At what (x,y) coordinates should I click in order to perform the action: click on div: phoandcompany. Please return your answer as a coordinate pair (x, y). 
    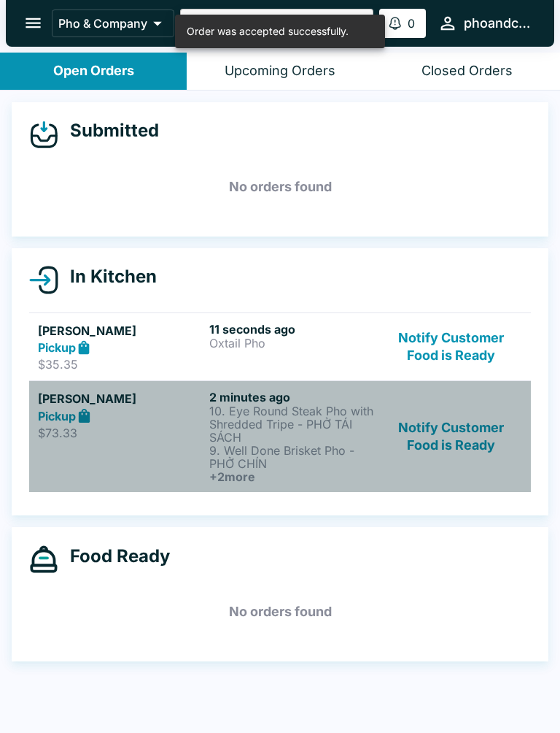
    Looking at the image, I should click on (497, 24).